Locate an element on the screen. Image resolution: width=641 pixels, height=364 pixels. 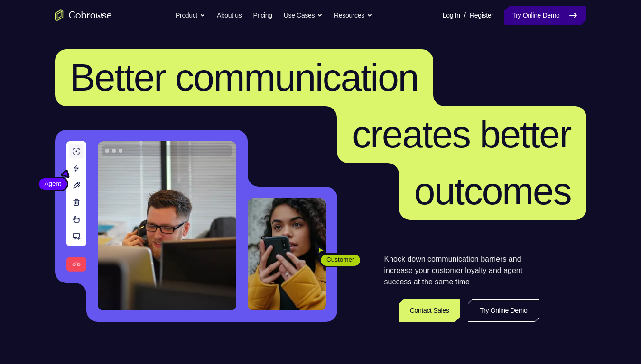
a: Pricing is located at coordinates (263, 15).